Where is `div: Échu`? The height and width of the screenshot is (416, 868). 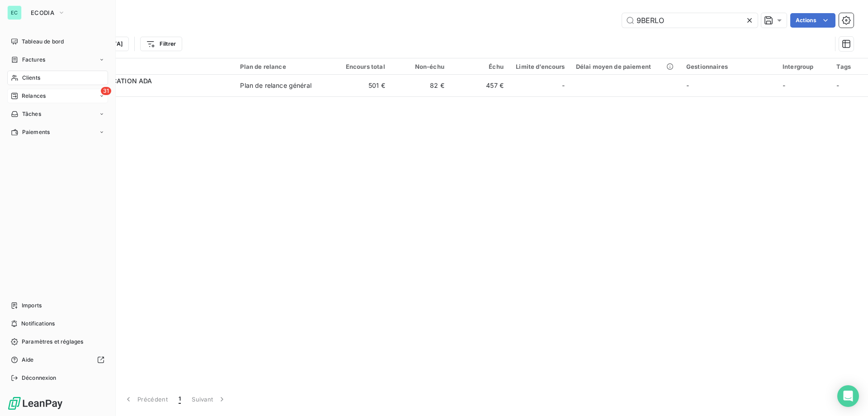 div: Échu is located at coordinates (479, 67).